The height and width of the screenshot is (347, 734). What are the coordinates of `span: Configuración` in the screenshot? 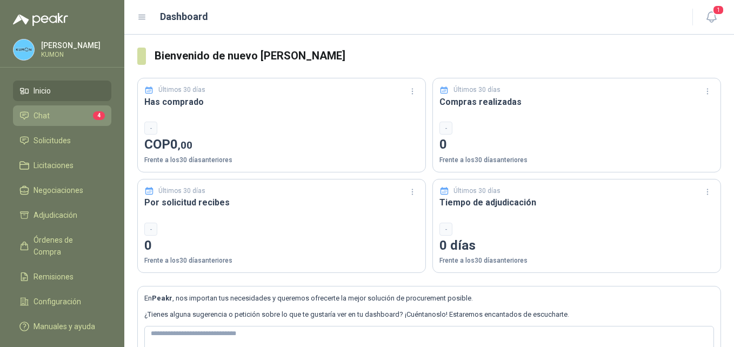 It's located at (57, 302).